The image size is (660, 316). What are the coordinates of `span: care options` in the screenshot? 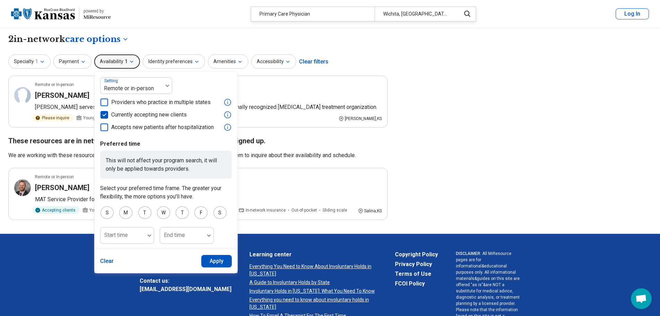 It's located at (93, 39).